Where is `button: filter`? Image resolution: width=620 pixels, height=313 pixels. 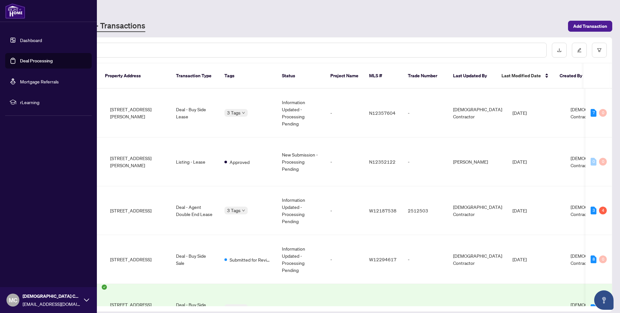 button: filter is located at coordinates (600, 50).